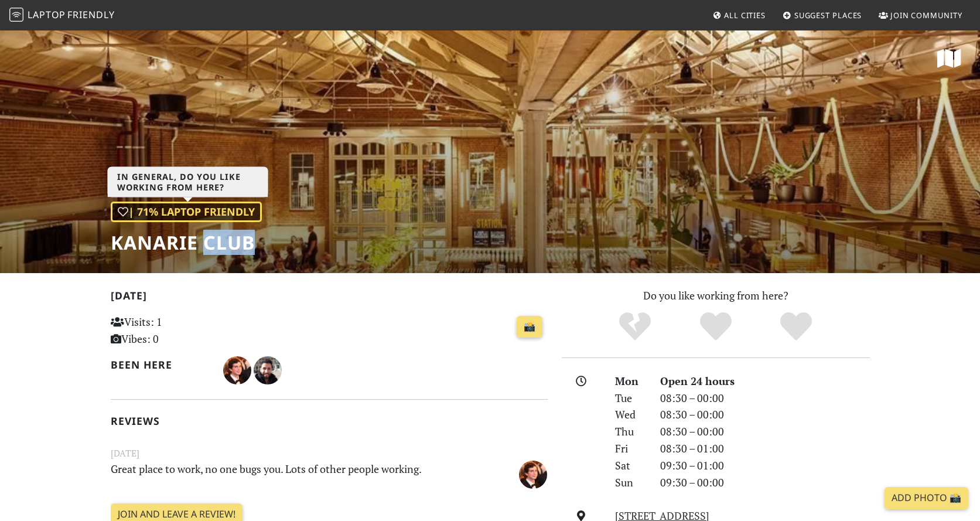 This screenshot has height=521, width=980. I want to click on div: Fri, so click(630, 448).